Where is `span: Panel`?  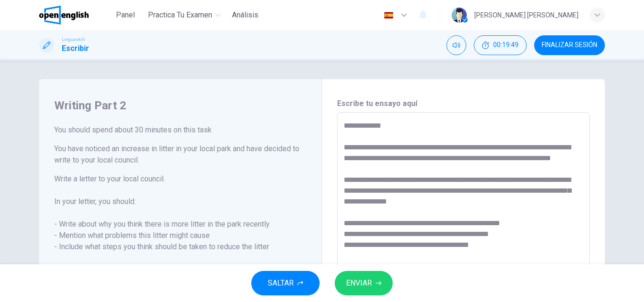 span: Panel is located at coordinates (126, 15).